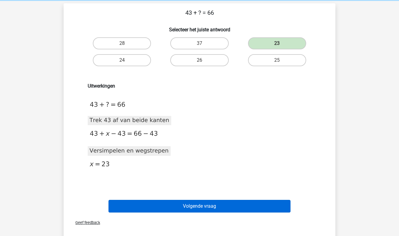 The image size is (399, 236). I want to click on label: 24, so click(122, 60).